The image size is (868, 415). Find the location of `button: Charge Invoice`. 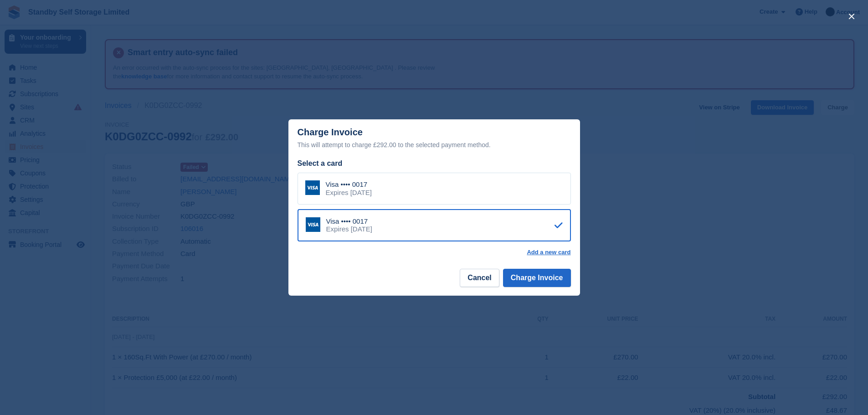

button: Charge Invoice is located at coordinates (537, 278).